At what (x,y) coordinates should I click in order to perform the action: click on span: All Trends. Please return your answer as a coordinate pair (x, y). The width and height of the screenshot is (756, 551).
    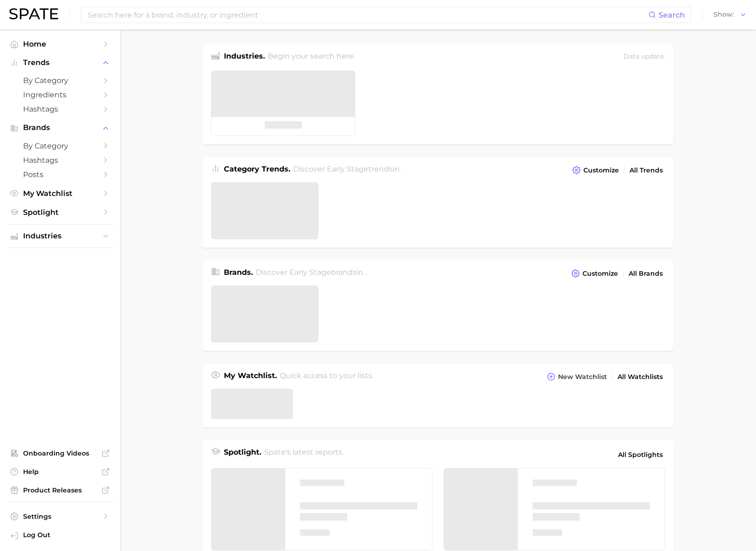
    Looking at the image, I should click on (646, 170).